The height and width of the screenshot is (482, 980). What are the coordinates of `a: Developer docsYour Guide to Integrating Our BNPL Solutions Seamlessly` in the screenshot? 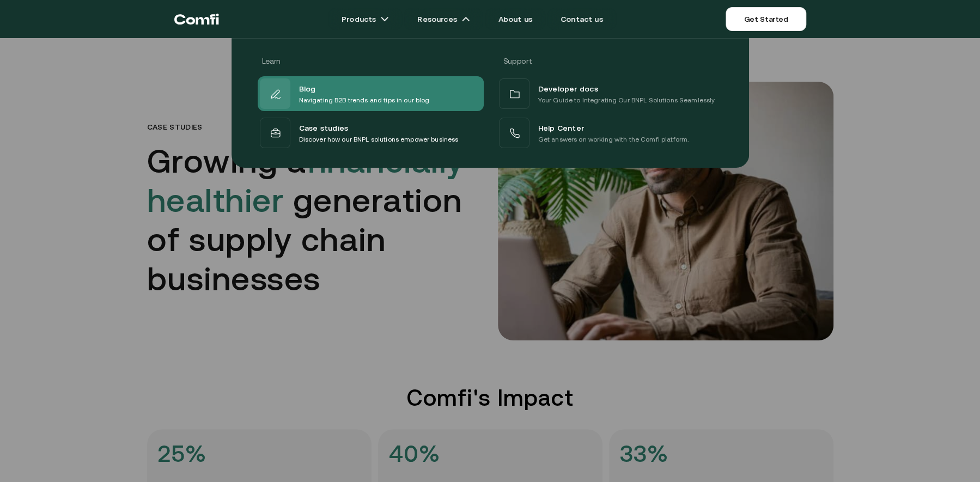 It's located at (610, 93).